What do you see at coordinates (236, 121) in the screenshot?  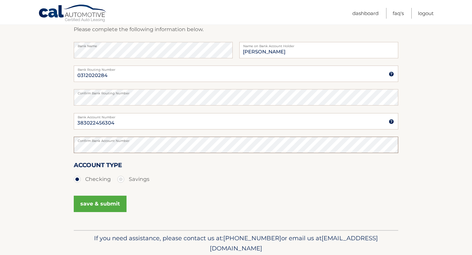 I see `input: Bank Account Number` at bounding box center [236, 121].